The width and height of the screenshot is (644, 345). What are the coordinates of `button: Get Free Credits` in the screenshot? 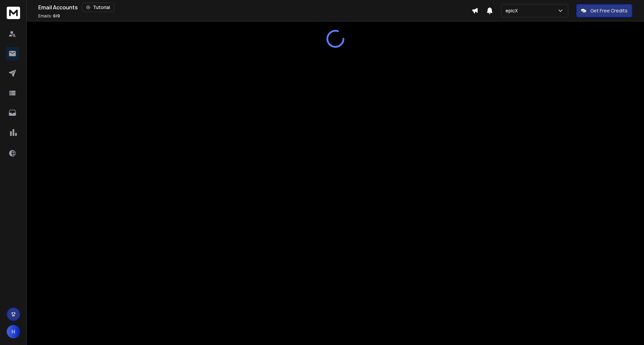 It's located at (604, 11).